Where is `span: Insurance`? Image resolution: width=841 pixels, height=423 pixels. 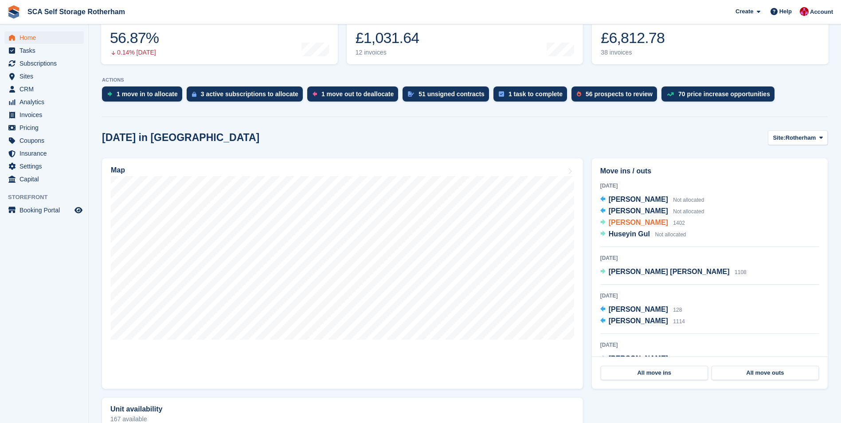 span: Insurance is located at coordinates (46, 153).